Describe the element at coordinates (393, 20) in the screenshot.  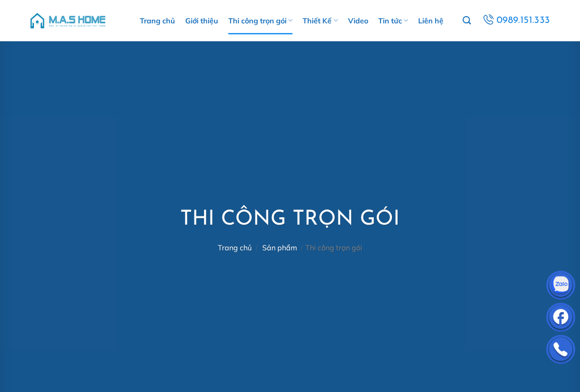
I see `a: Tin tức` at that location.